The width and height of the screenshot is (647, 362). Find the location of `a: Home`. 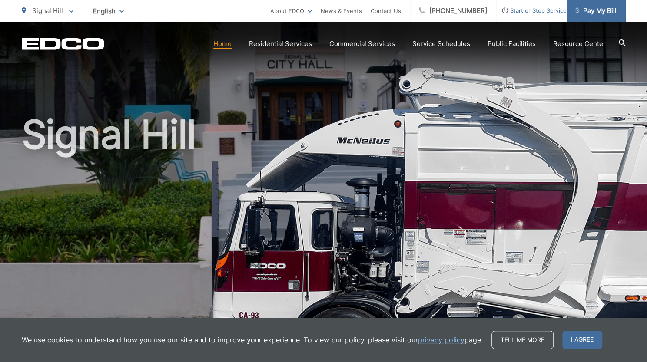

a: Home is located at coordinates (222, 44).